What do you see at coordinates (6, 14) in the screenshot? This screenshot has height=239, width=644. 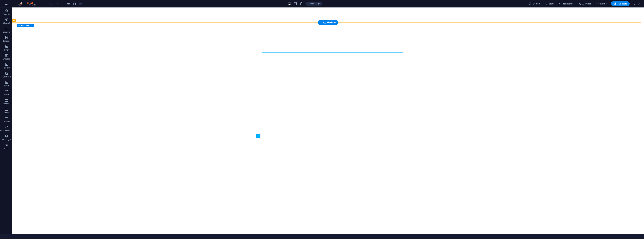 I see `p: Favoriter` at bounding box center [6, 14].